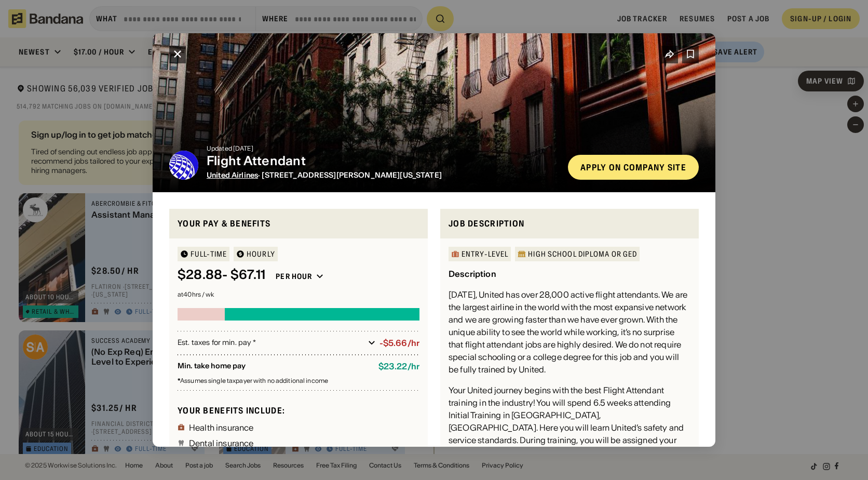 Image resolution: width=868 pixels, height=480 pixels. What do you see at coordinates (299, 380) in the screenshot?
I see `div: Assumes single taxpayer with no additional income` at bounding box center [299, 380].